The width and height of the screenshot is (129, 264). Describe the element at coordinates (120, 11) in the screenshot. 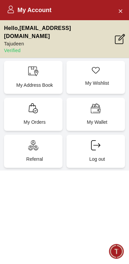

I see `button: Close Account` at that location.